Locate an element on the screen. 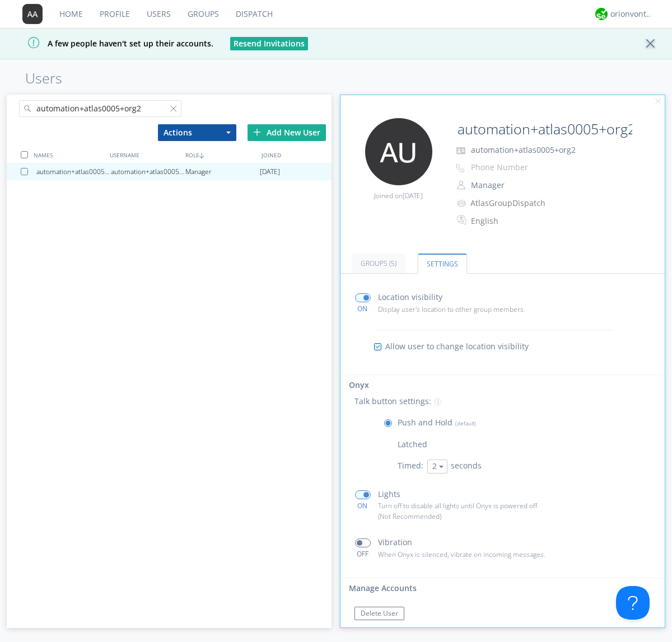  img: 29d36aed6fa347d5a1537e7736e6aa13 is located at coordinates (601, 14).